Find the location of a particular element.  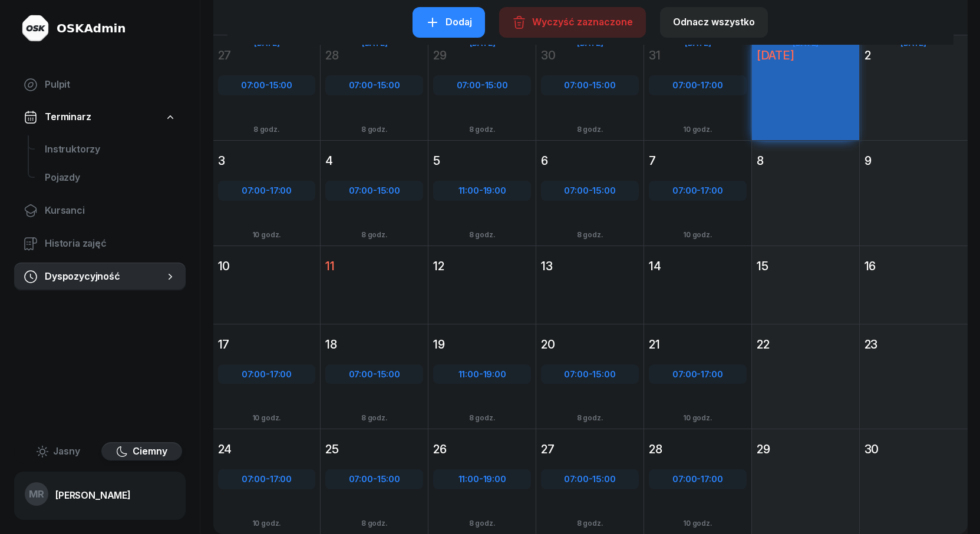

span: Pojazdy is located at coordinates (110, 178).